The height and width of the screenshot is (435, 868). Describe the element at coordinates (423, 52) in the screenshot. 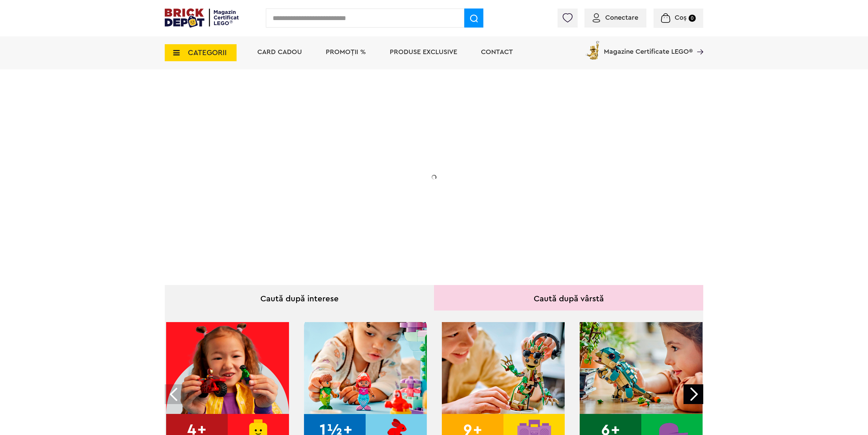

I see `a: Produse exclusive` at that location.